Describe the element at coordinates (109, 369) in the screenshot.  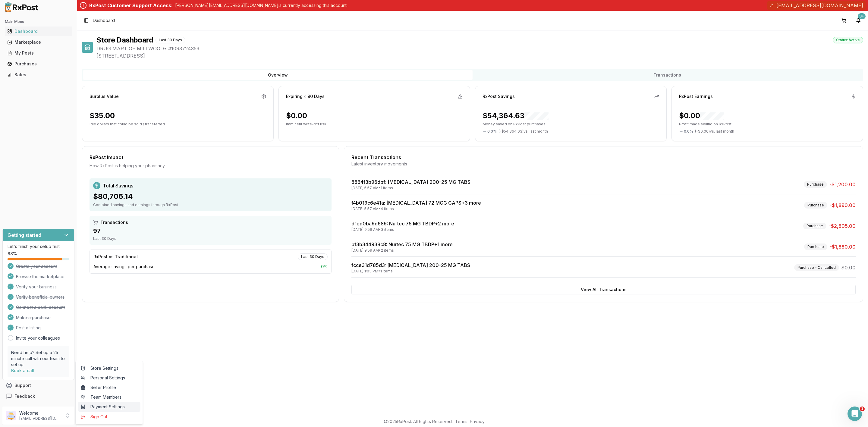
I see `span: Store Settings` at that location.